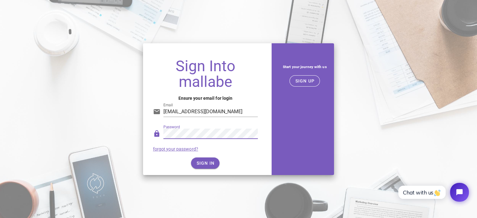 The width and height of the screenshot is (477, 218). I want to click on h1: Sign Into mallabe, so click(206, 74).